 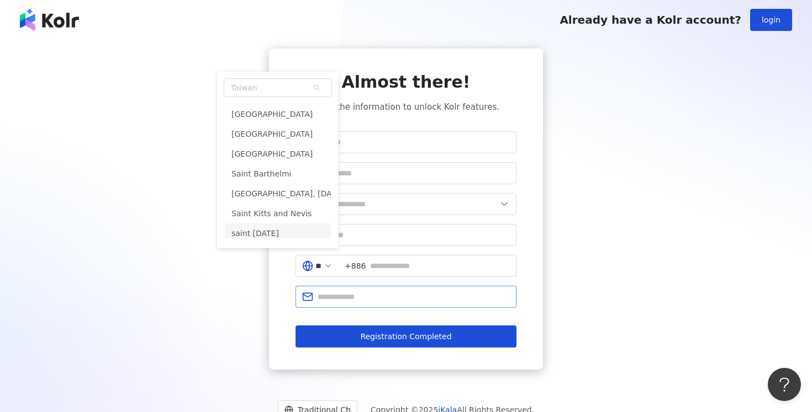 I want to click on font: +886, so click(x=355, y=266).